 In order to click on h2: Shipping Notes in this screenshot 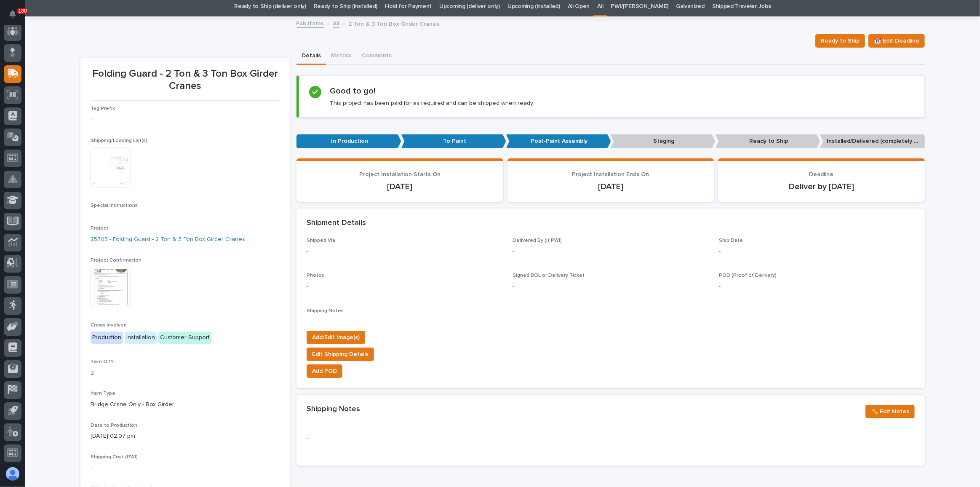, I will do `click(333, 409)`.